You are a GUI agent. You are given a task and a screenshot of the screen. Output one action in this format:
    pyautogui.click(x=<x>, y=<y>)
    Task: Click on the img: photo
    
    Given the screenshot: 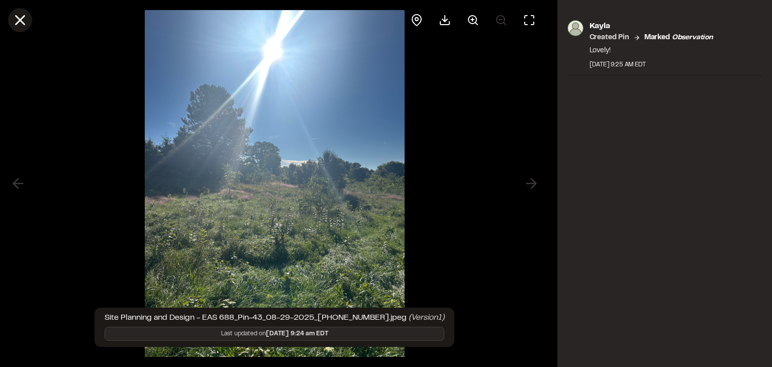 What is the action you would take?
    pyautogui.click(x=576, y=28)
    